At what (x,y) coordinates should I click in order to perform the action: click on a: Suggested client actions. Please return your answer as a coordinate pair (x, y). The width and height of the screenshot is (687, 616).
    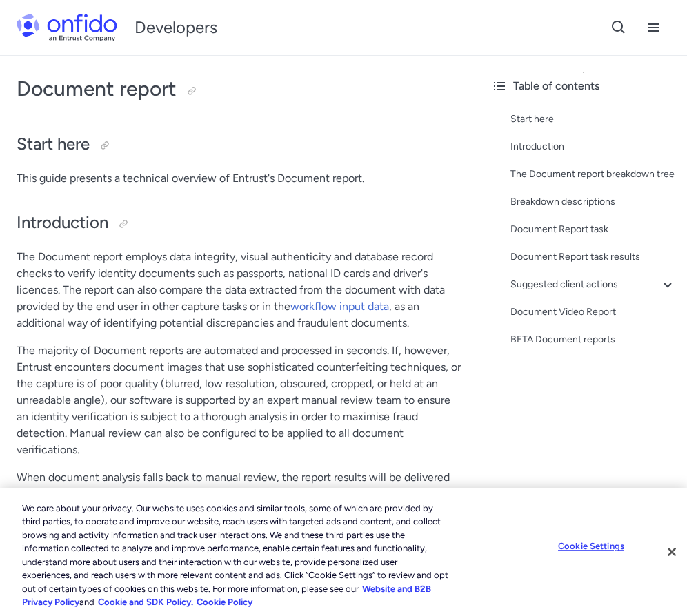
    Looking at the image, I should click on (593, 285).